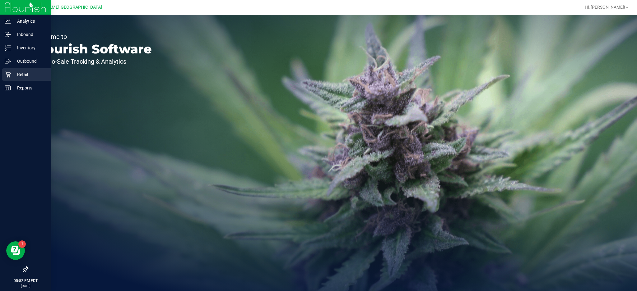  Describe the element at coordinates (4, 3) in the screenshot. I see `span: 1` at that location.